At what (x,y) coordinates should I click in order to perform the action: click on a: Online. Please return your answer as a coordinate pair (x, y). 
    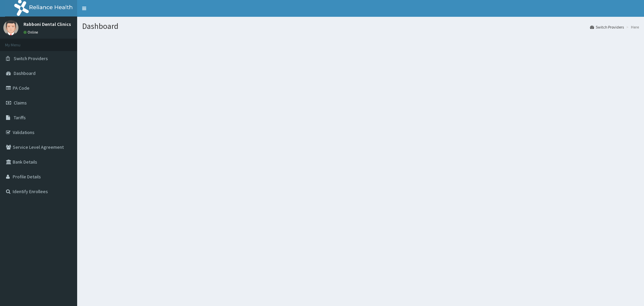
    Looking at the image, I should click on (31, 32).